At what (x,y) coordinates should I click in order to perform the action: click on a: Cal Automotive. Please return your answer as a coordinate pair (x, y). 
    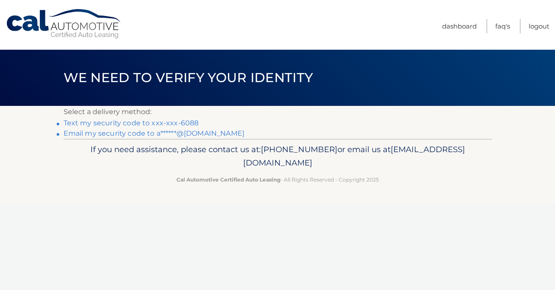
    Looking at the image, I should click on (64, 24).